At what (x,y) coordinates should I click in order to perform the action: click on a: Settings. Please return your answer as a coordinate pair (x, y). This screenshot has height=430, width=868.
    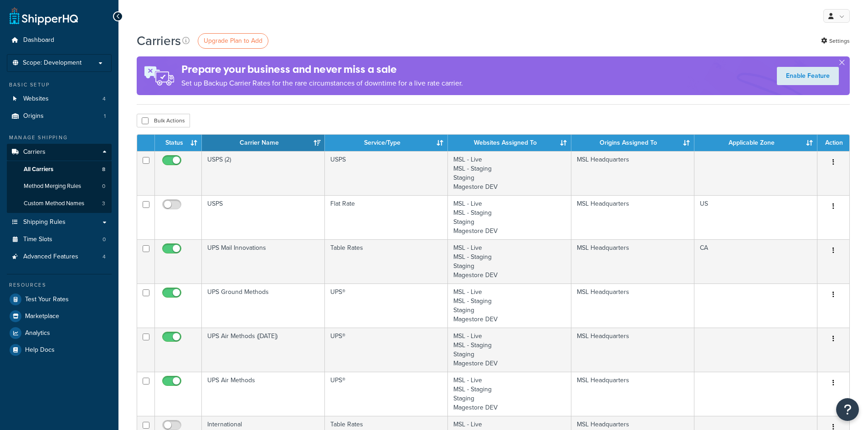
    Looking at the image, I should click on (835, 41).